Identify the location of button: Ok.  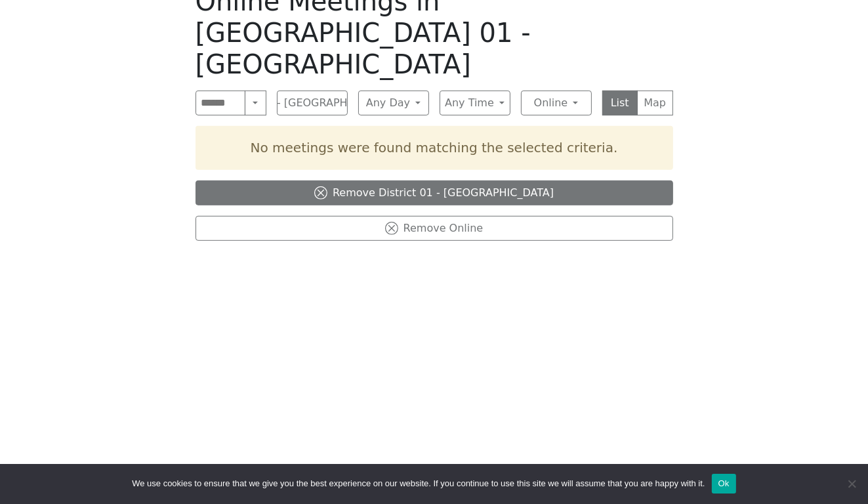
(724, 484).